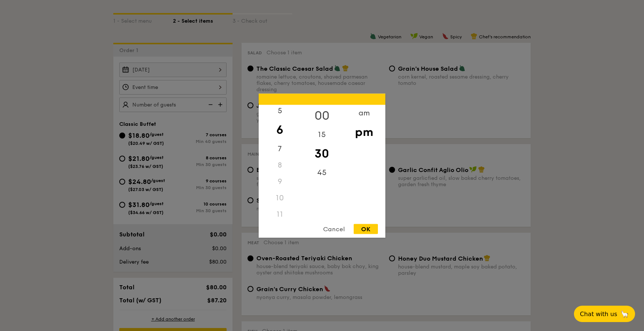  I want to click on div: am, so click(364, 113).